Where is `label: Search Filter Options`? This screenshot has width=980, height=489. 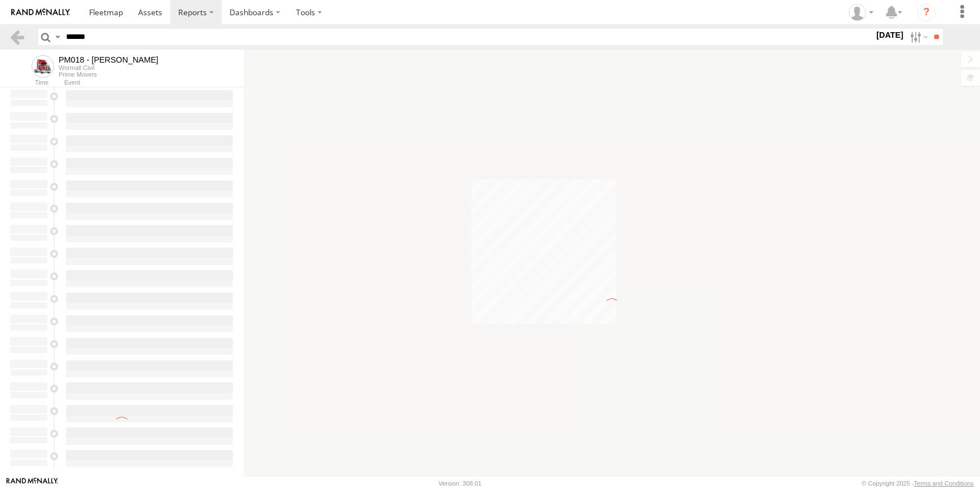
label: Search Filter Options is located at coordinates (918, 36).